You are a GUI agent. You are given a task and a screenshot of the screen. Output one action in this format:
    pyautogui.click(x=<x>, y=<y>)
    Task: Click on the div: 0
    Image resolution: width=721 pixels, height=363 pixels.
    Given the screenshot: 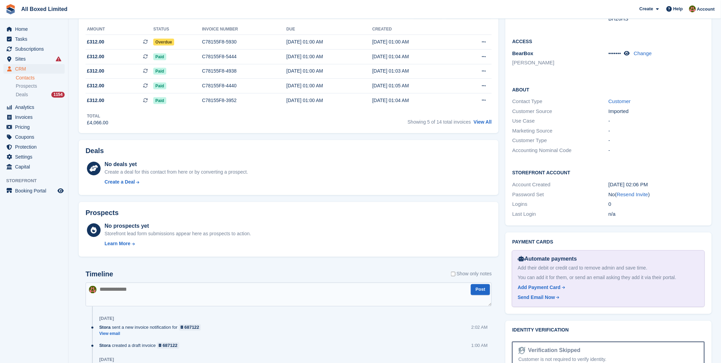 What is the action you would take?
    pyautogui.click(x=656, y=204)
    